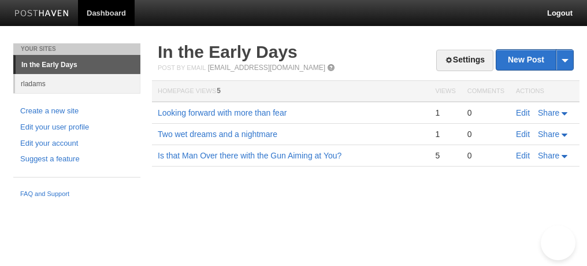  I want to click on a: Edit your user profile, so click(77, 127).